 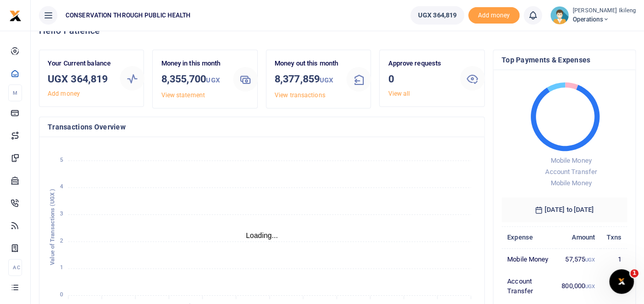 I want to click on span: Account Transfer, so click(x=571, y=171).